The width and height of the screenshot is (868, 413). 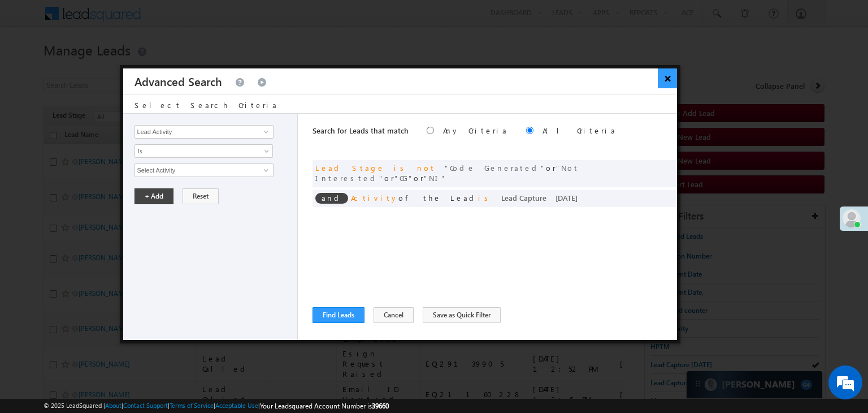 I want to click on a: About, so click(x=113, y=405).